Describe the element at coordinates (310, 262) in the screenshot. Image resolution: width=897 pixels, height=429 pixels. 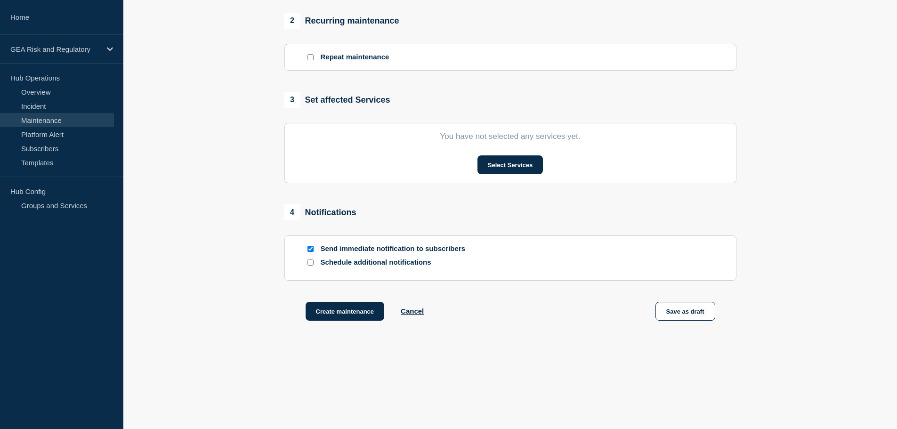
I see `input: Schedule additional notifications` at that location.